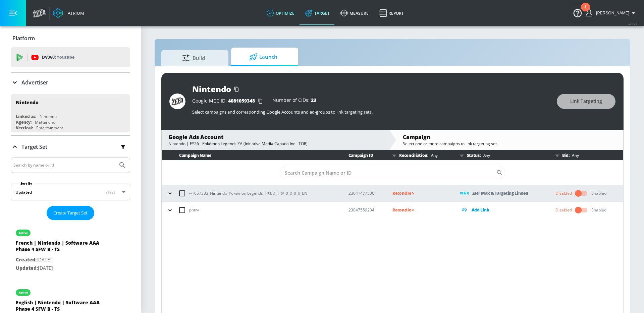  I want to click on div: Search CID Name or Number, so click(392, 173).